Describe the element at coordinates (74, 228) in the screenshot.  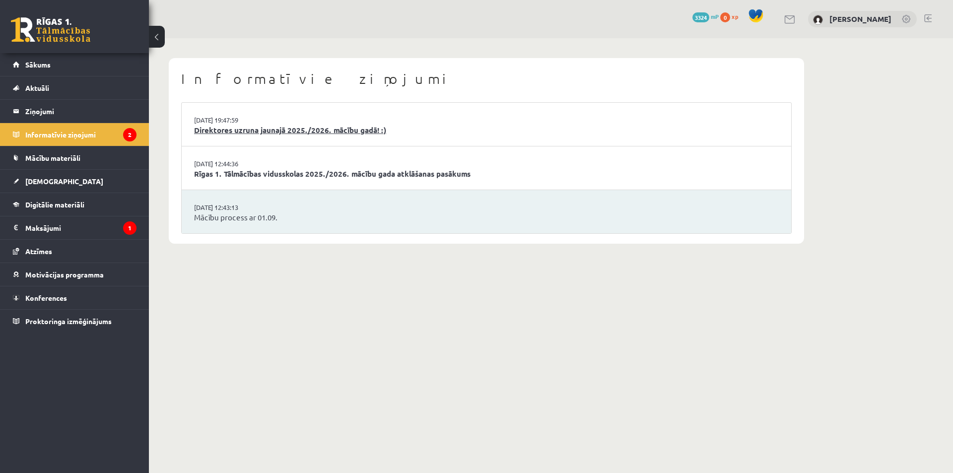
I see `a: Maksājumi1` at that location.